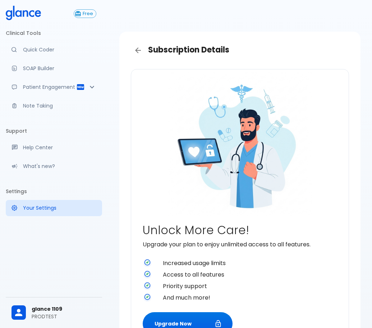 Image resolution: width=372 pixels, height=328 pixels. I want to click on a: Back, so click(138, 50).